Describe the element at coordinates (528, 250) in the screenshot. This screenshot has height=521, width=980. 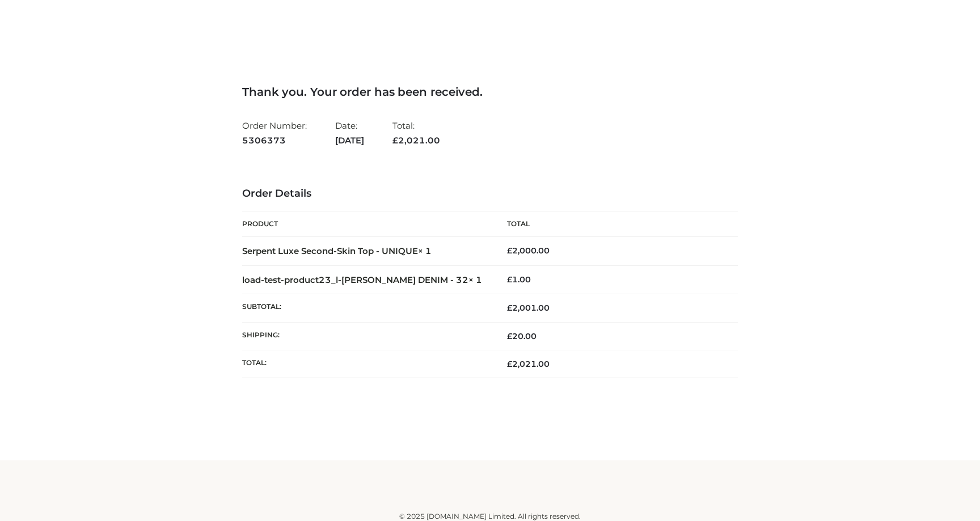
I see `bdi: 2,000.00` at that location.